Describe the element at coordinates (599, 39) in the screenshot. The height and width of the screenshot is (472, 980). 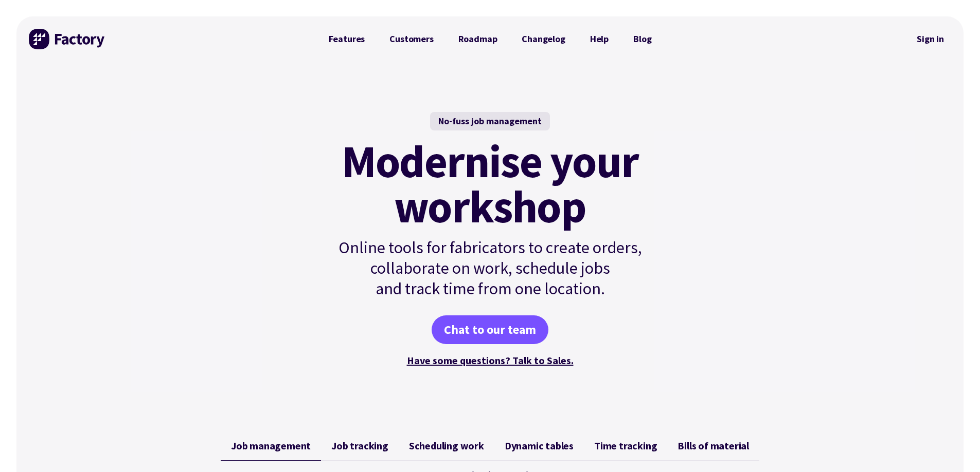
I see `a: Help` at that location.